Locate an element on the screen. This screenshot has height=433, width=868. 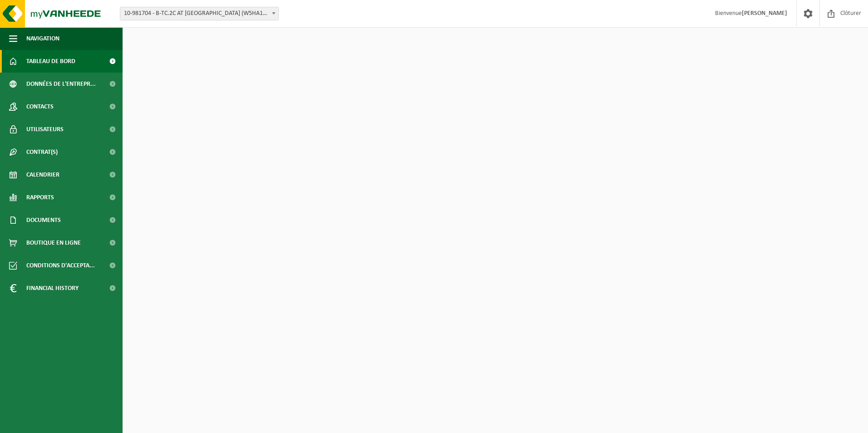
span: Conditions d'accepta... is located at coordinates (60, 266).